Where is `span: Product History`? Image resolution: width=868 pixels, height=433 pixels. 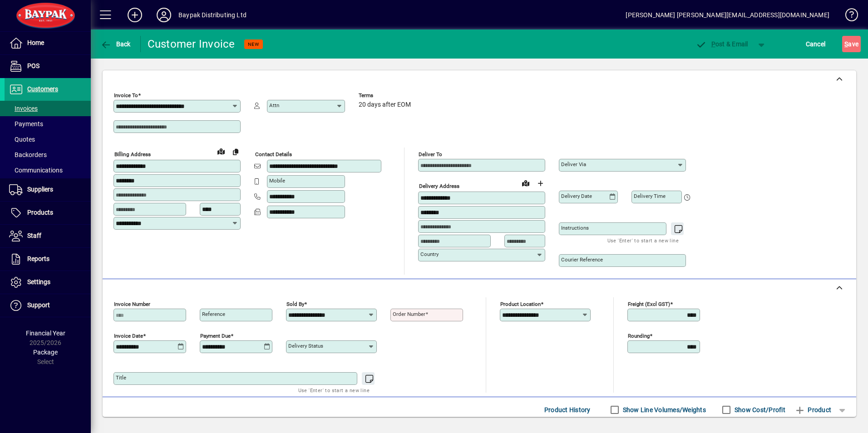 span: Product History is located at coordinates (567, 410).